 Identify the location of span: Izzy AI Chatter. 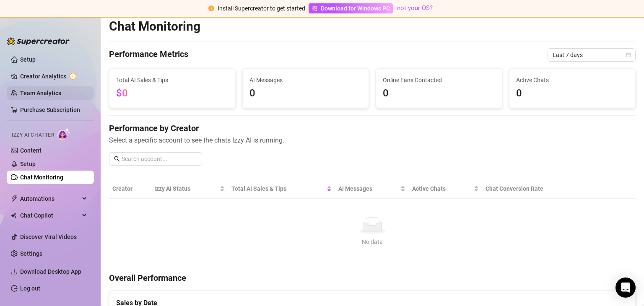
(33, 135).